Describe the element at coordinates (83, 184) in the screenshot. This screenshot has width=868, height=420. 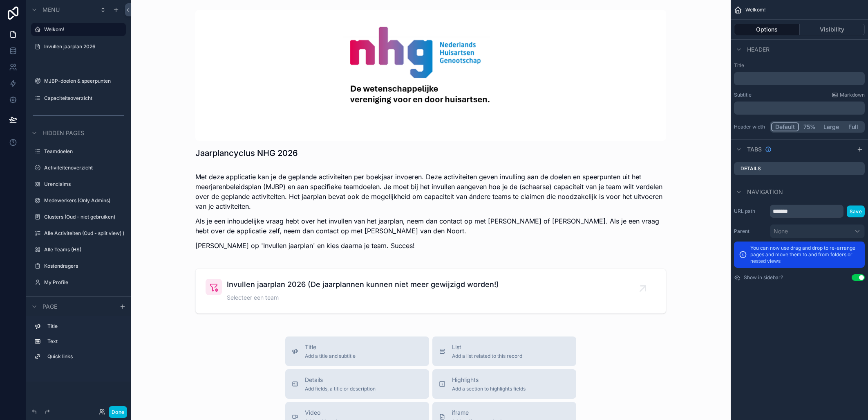
I see `label: Urenclaims` at that location.